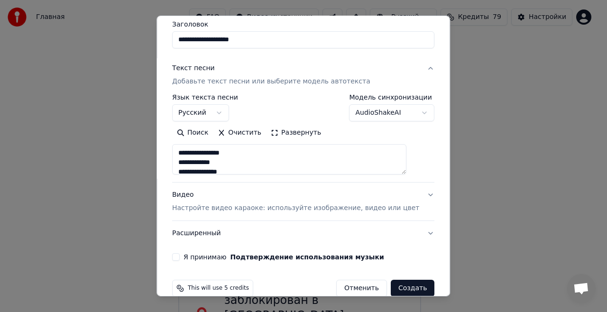  What do you see at coordinates (205, 97) in the screenshot?
I see `label: Язык текста песни` at bounding box center [205, 97].